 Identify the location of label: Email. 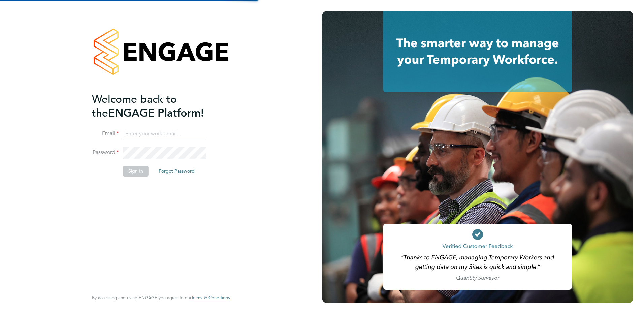
(105, 134).